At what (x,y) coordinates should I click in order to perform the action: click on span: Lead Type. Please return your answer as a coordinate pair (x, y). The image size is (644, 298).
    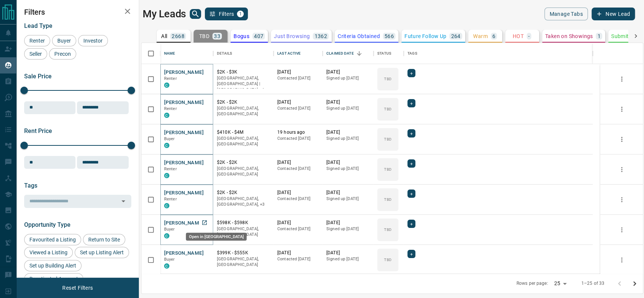
    Looking at the image, I should click on (38, 25).